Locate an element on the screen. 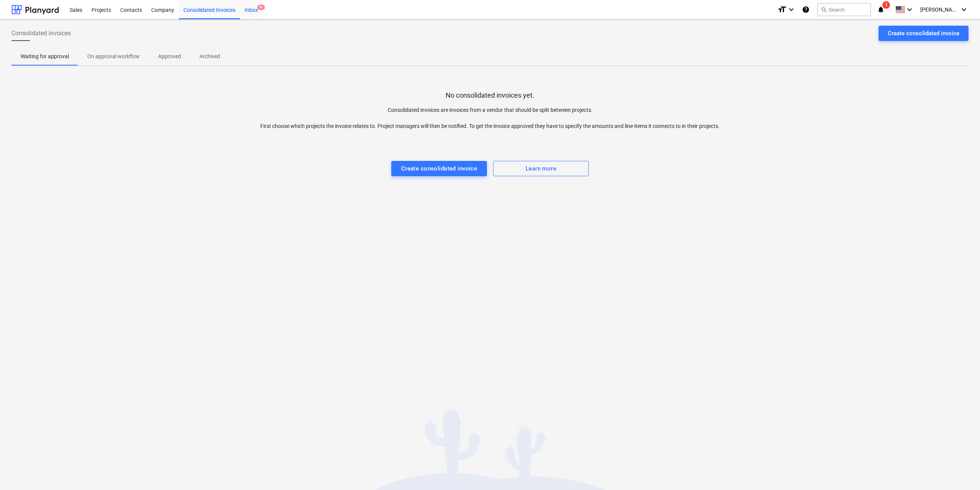  span: Consolidated invoices is located at coordinates (41, 33).